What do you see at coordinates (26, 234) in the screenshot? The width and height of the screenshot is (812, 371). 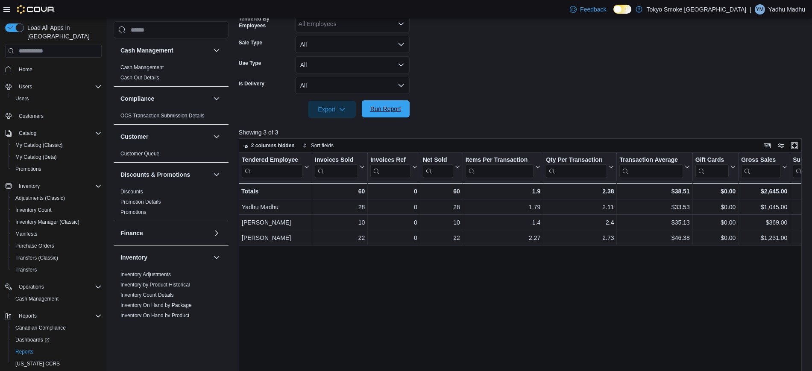 I see `a: Manifests` at bounding box center [26, 234].